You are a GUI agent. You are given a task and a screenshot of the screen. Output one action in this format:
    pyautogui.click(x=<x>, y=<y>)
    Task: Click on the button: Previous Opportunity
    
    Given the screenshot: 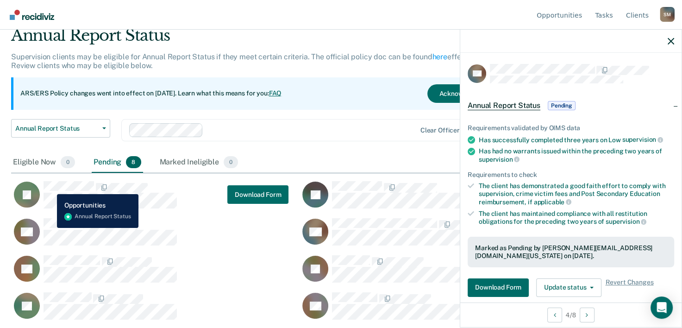 What is the action you would take?
    pyautogui.click(x=555, y=315)
    